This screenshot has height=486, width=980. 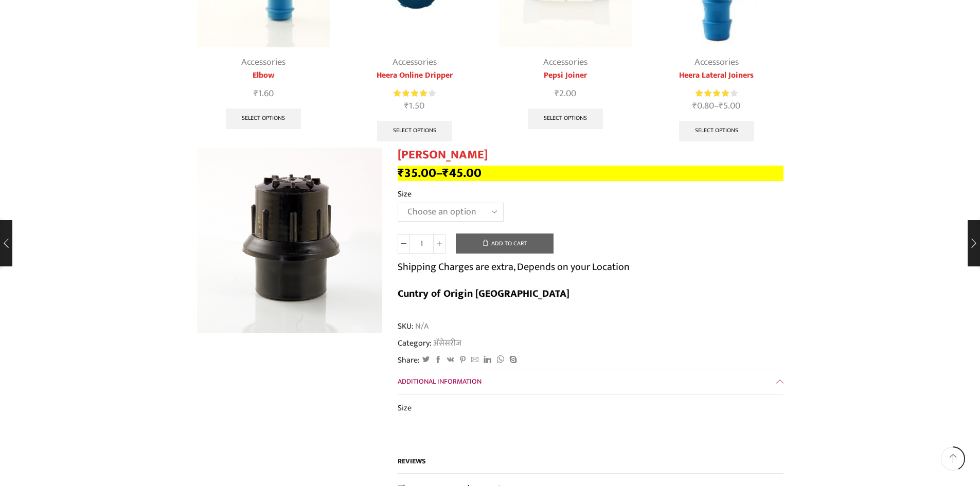 What do you see at coordinates (565, 75) in the screenshot?
I see `a: Pepsi Joiner` at bounding box center [565, 75].